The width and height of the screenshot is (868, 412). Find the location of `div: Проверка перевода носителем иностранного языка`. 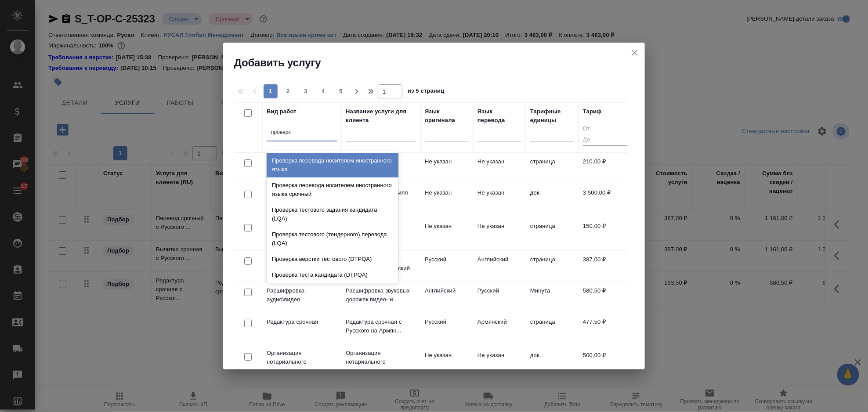

div: Проверка перевода носителем иностранного языка is located at coordinates (332, 165).